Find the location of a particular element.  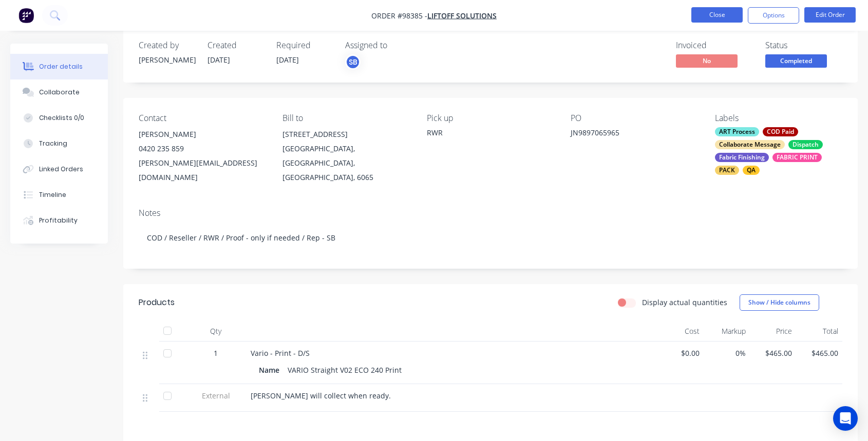

button: Profitability is located at coordinates (59, 221).